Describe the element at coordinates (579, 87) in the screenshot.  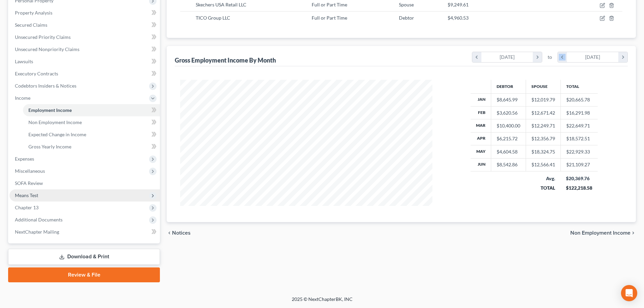
I see `th: Total` at that location.